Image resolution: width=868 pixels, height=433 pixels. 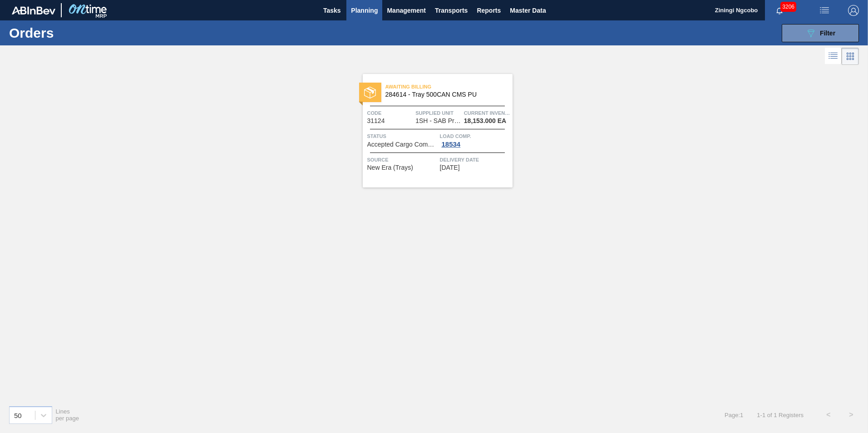 What do you see at coordinates (485, 121) in the screenshot?
I see `span: 18,153.000 EA` at bounding box center [485, 121].